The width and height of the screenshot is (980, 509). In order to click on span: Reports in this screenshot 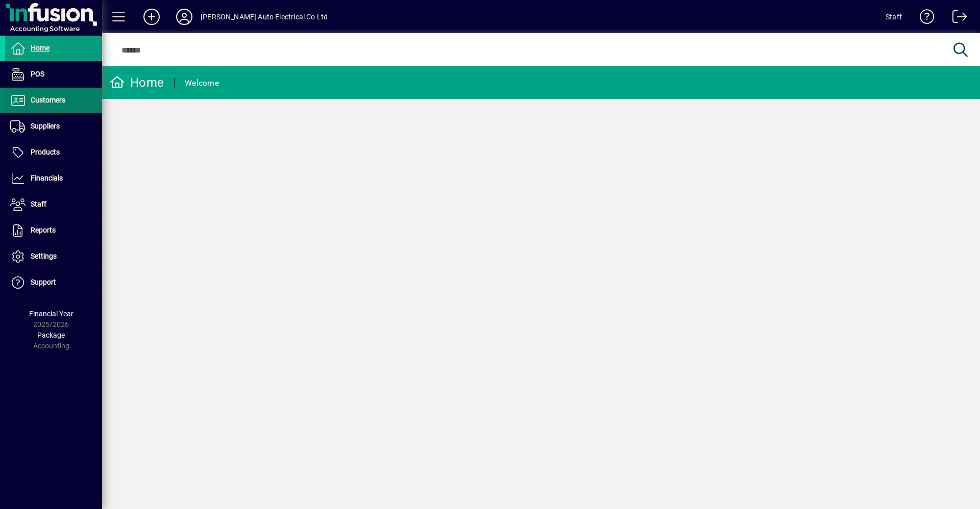, I will do `click(43, 230)`.